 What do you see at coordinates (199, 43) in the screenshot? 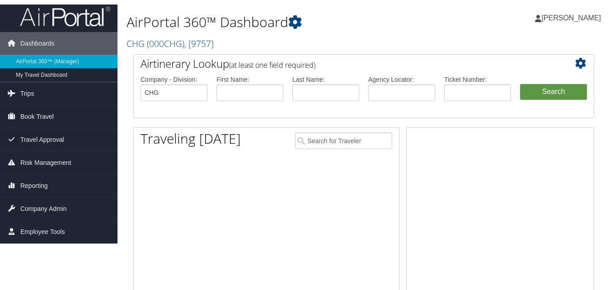
I see `span: , [ 9757 ]` at bounding box center [199, 43].